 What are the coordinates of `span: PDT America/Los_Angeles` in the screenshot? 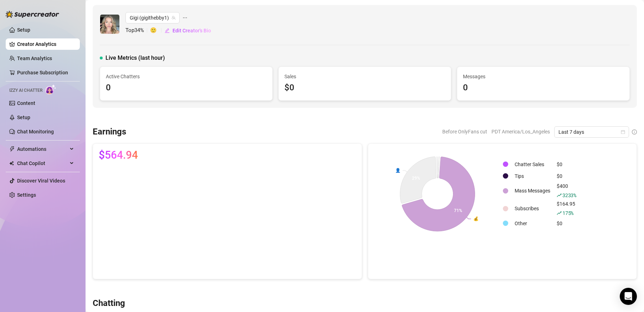 It's located at (521, 132).